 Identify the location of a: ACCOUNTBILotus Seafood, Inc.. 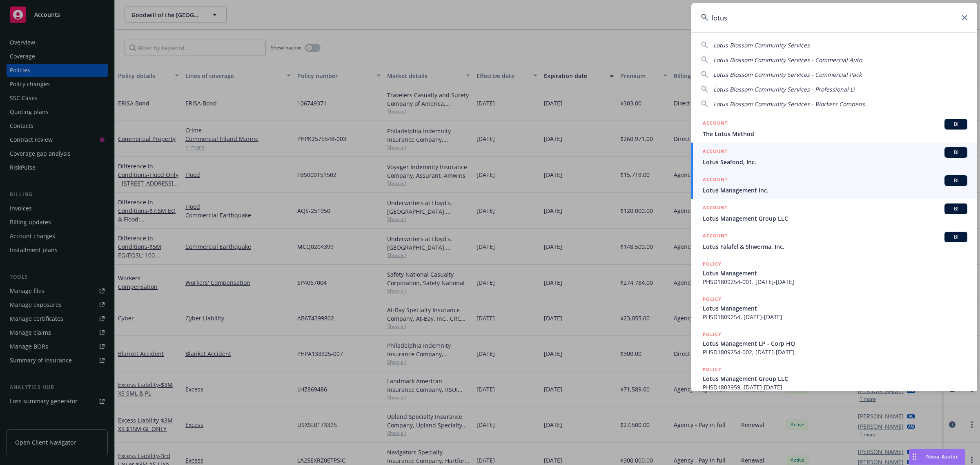
(834, 157).